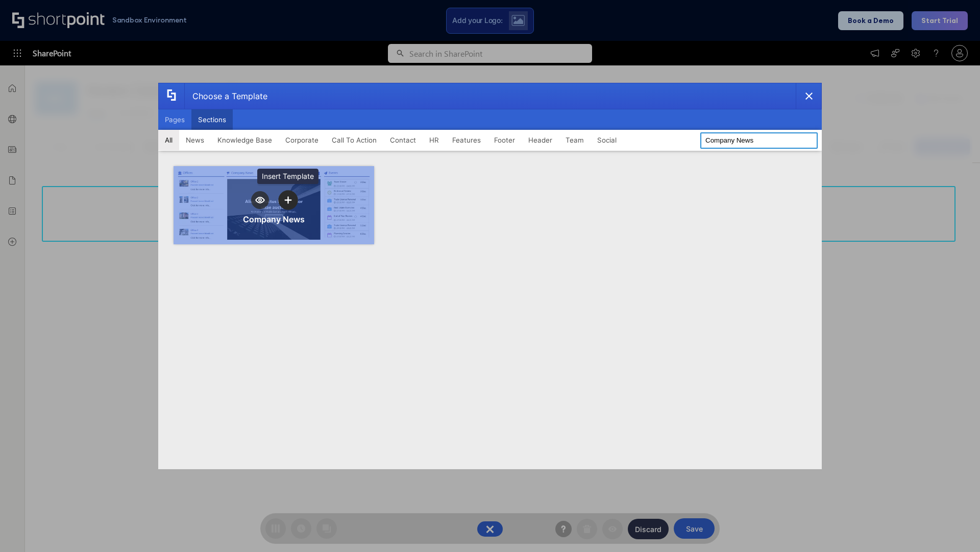 Image resolution: width=980 pixels, height=552 pixels. What do you see at coordinates (955, 527) in the screenshot?
I see `div: Chat Widget` at bounding box center [955, 527].